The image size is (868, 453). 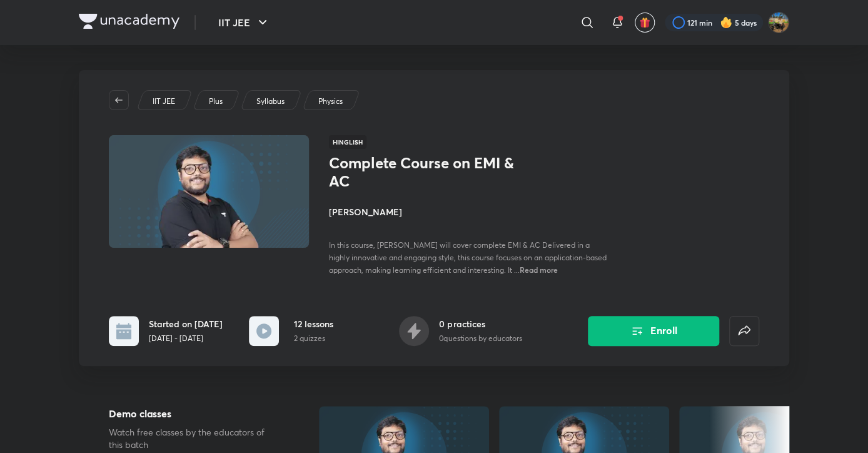 I want to click on p: Syllabus, so click(x=270, y=101).